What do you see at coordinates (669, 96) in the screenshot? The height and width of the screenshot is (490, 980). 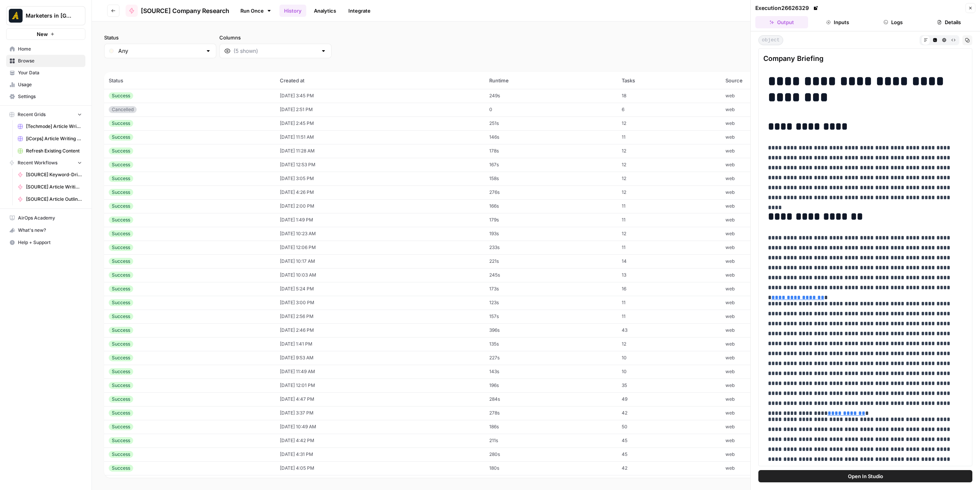 I see `td: 18` at bounding box center [669, 96].